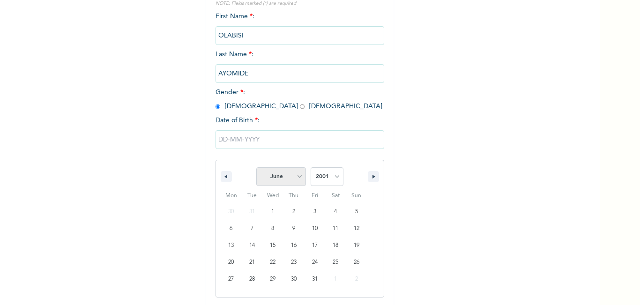  I want to click on span: 26, so click(357, 263).